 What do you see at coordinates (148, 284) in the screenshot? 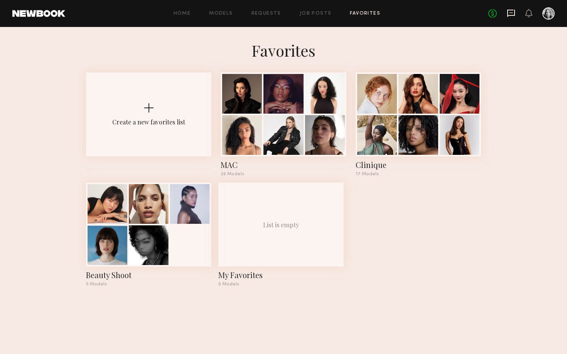
I see `div: 5 Models` at bounding box center [148, 284].